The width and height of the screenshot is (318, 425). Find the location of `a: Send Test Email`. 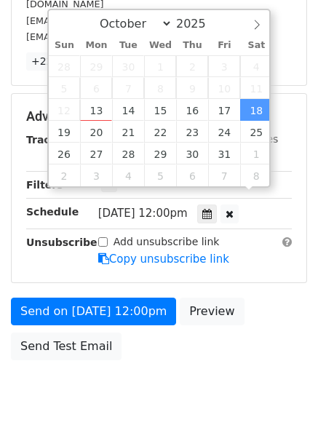

a: Send Test Email is located at coordinates (66, 347).